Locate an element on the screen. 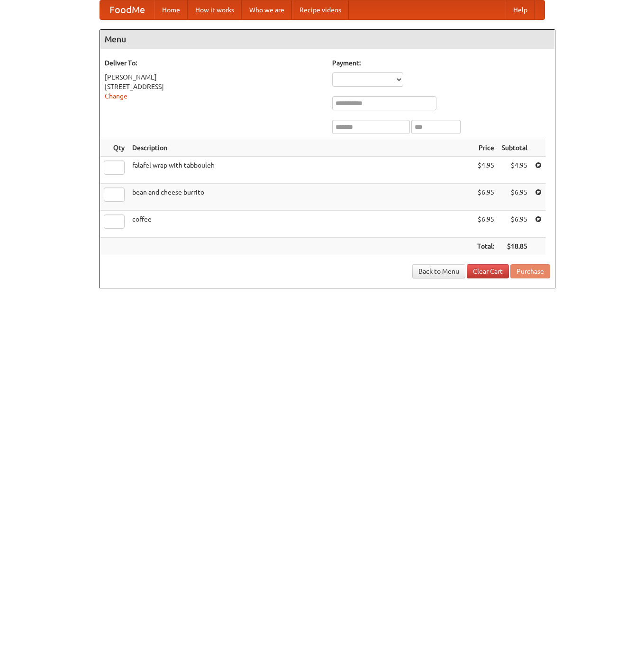 The image size is (644, 670). td: falafel wrap with tabbouleh is located at coordinates (300, 170).